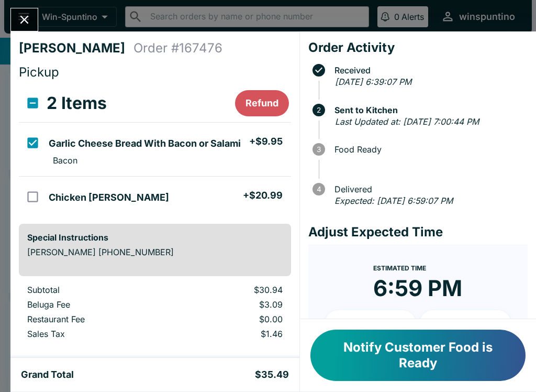 This screenshot has height=392, width=536. What do you see at coordinates (24, 19) in the screenshot?
I see `button: Close` at bounding box center [24, 19].